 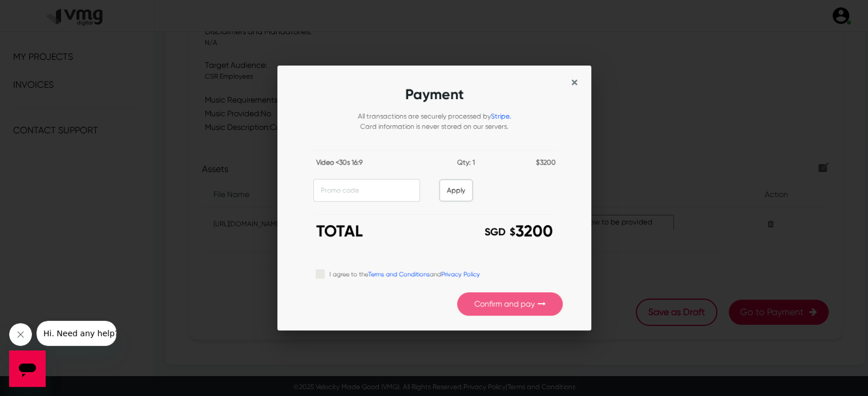 I want to click on div: Qty: 1, so click(x=465, y=165).